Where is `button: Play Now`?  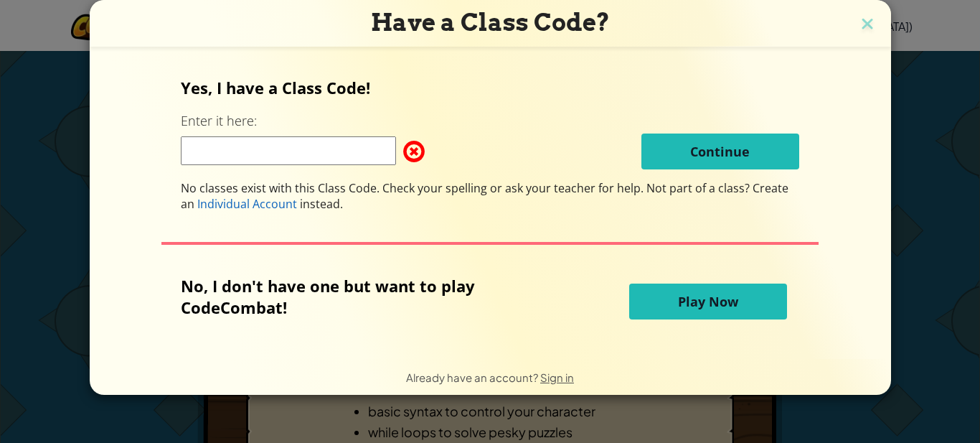 button: Play Now is located at coordinates (708, 302).